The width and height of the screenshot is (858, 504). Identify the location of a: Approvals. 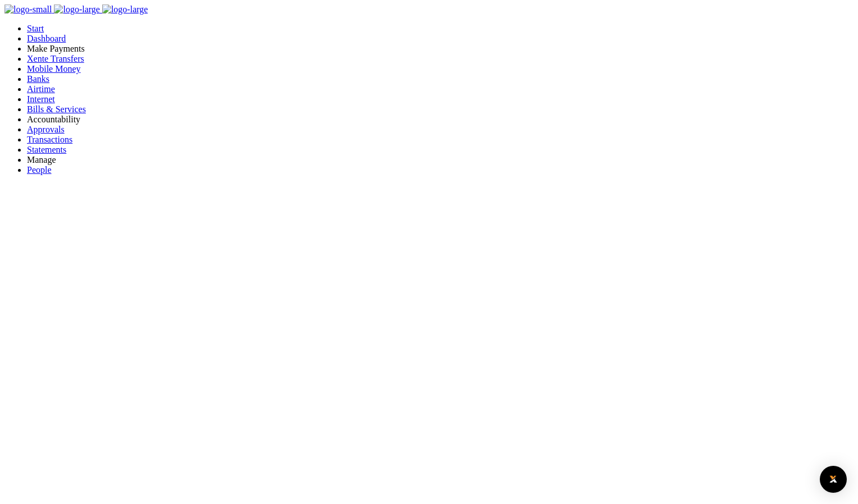
(45, 129).